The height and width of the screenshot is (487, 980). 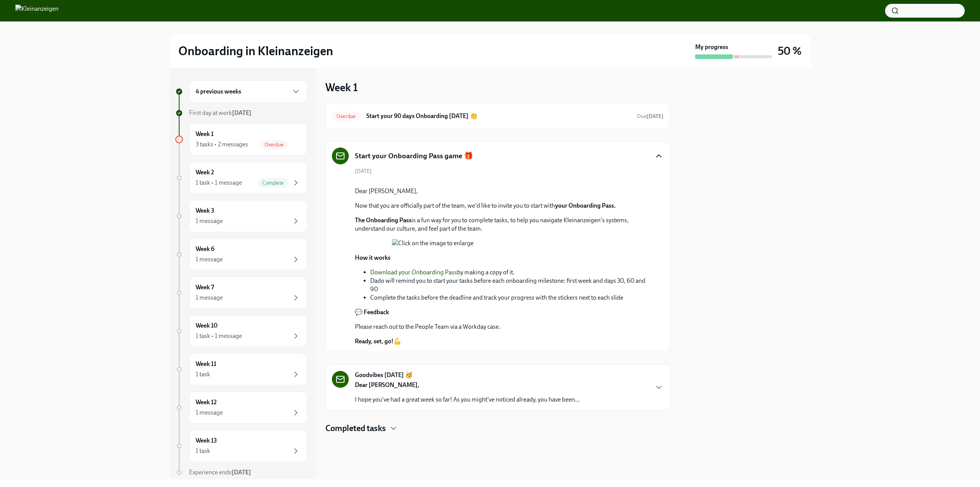 I want to click on span: September 4th, 2025 16:00, so click(x=650, y=116).